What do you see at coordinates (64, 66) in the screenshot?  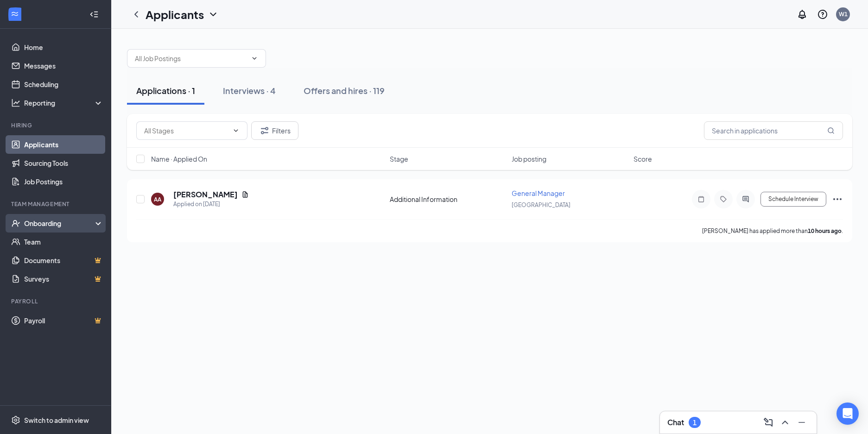 I see `a: Messages` at bounding box center [64, 66].